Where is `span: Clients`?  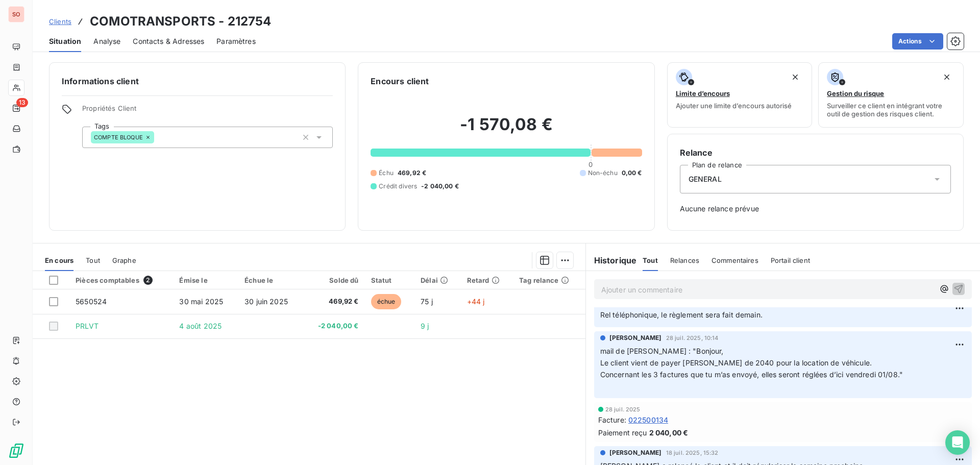 span: Clients is located at coordinates (61, 22).